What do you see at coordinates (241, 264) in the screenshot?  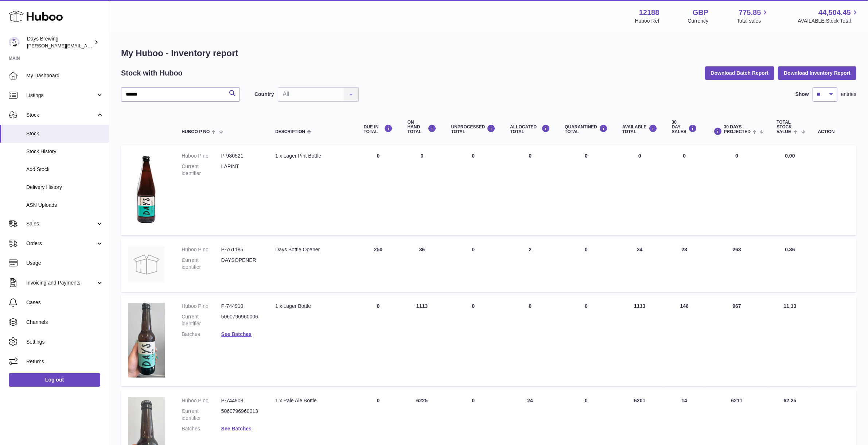 I see `dd: DAYSOPENER` at bounding box center [241, 264].